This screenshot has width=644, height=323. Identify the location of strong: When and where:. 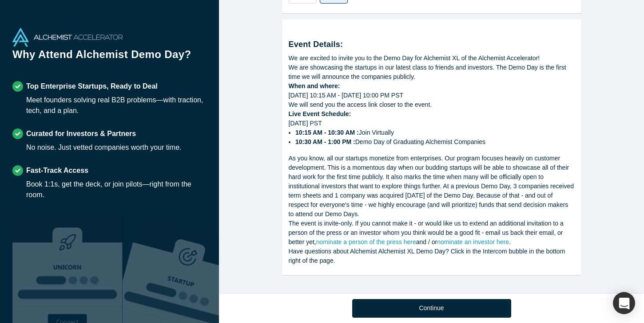
(314, 86).